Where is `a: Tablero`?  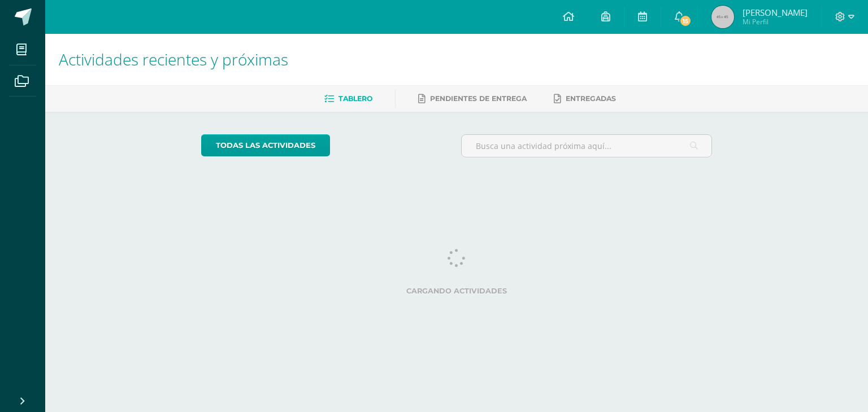
a: Tablero is located at coordinates (348, 99).